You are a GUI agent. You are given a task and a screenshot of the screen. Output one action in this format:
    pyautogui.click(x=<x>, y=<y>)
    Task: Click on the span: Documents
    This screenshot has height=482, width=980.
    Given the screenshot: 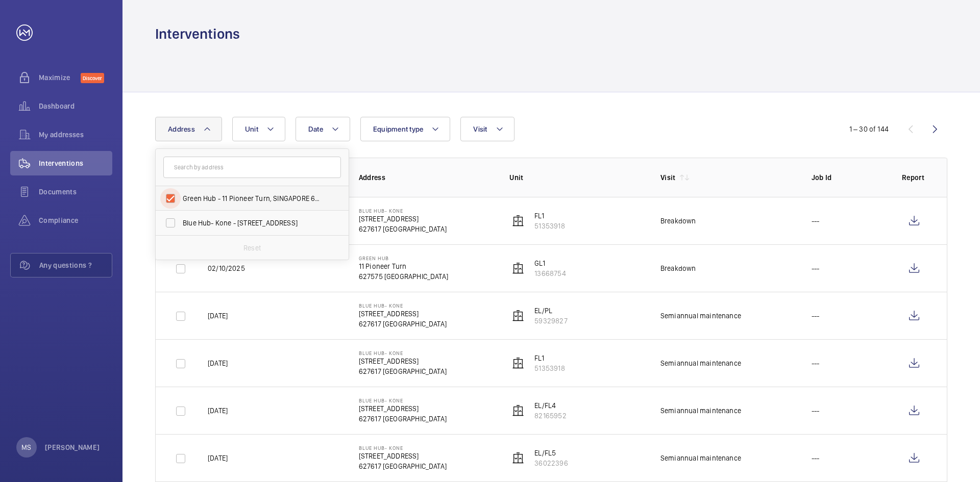 What is the action you would take?
    pyautogui.click(x=75, y=192)
    